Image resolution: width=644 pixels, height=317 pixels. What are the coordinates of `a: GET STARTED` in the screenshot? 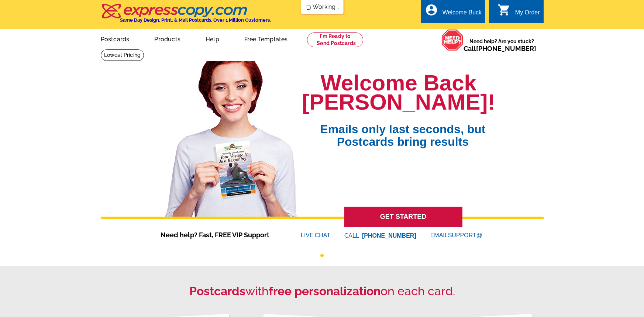 It's located at (403, 217).